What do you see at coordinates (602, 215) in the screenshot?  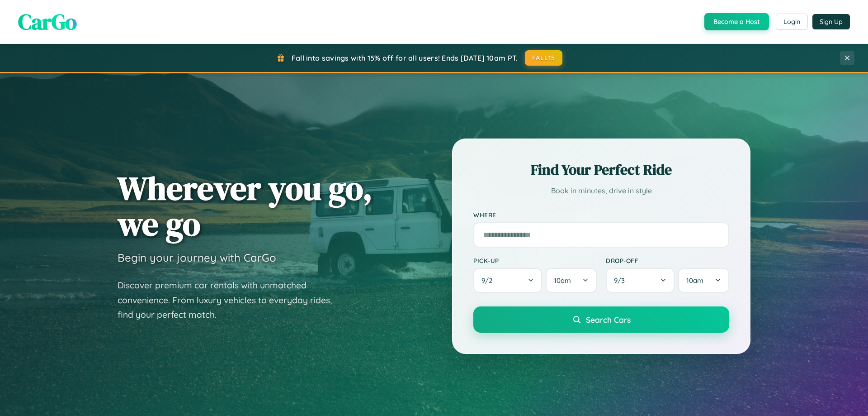 I see `label: Where` at bounding box center [602, 215].